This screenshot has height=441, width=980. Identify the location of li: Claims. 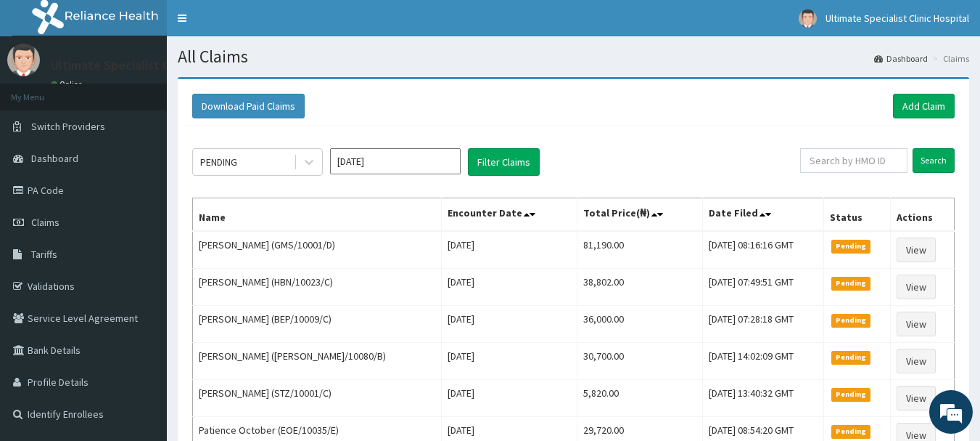
(949, 58).